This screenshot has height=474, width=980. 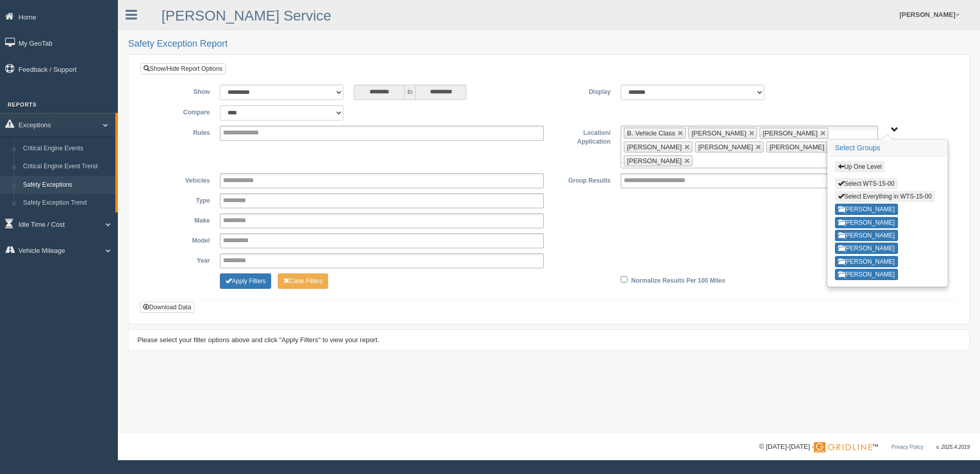 I want to click on span: Please select your filter options above and click "Apply Filters" to view your report., so click(x=258, y=339).